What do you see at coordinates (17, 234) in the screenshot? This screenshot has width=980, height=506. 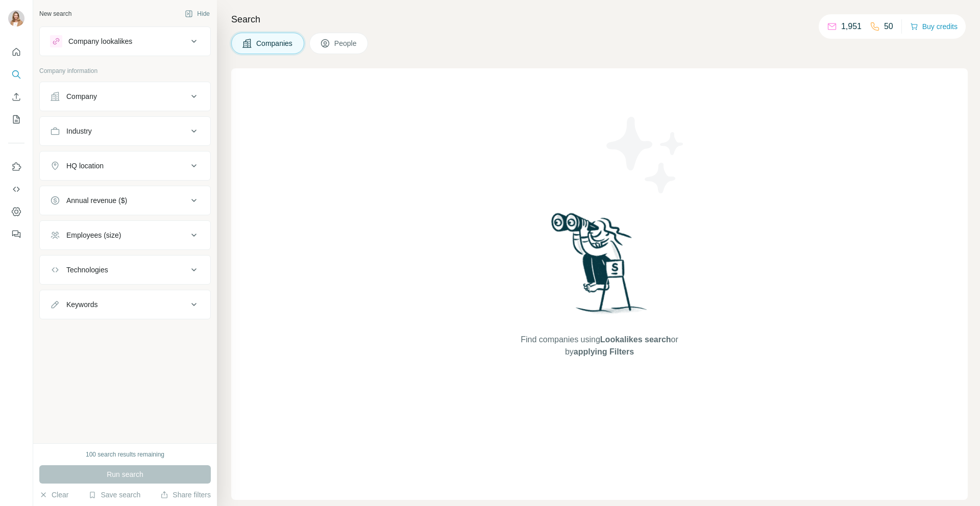 I see `button: Feedback` at bounding box center [17, 234].